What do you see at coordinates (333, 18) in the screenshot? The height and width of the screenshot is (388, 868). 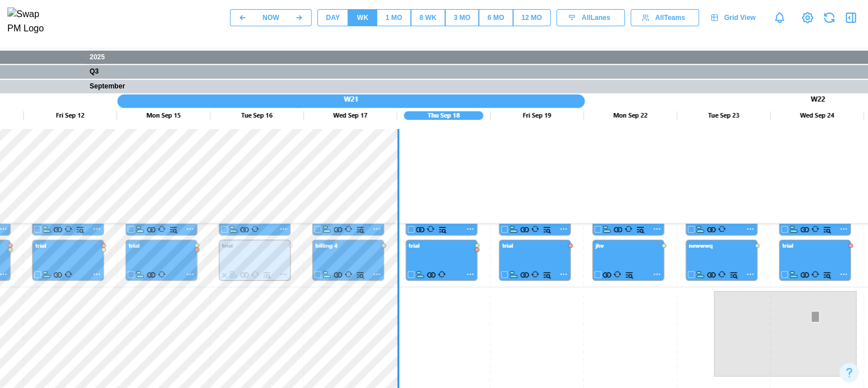 I see `div: DAY` at bounding box center [333, 18].